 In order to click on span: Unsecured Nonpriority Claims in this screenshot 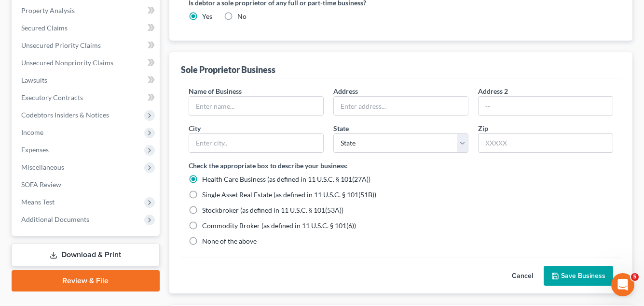, I will do `click(67, 62)`.